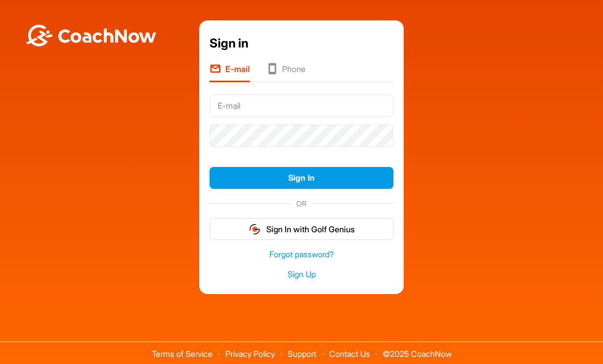 The width and height of the screenshot is (603, 364). I want to click on img: BwLJSsUCoWCh5upNqxVrqldRgqLPVwmV24tXu5FoVAoFEpwwqQ3VIfuoInZCoVCoTD4vwADAC3ZFMkVEQFDAAAAAElFTkSuQmCC, so click(91, 35).